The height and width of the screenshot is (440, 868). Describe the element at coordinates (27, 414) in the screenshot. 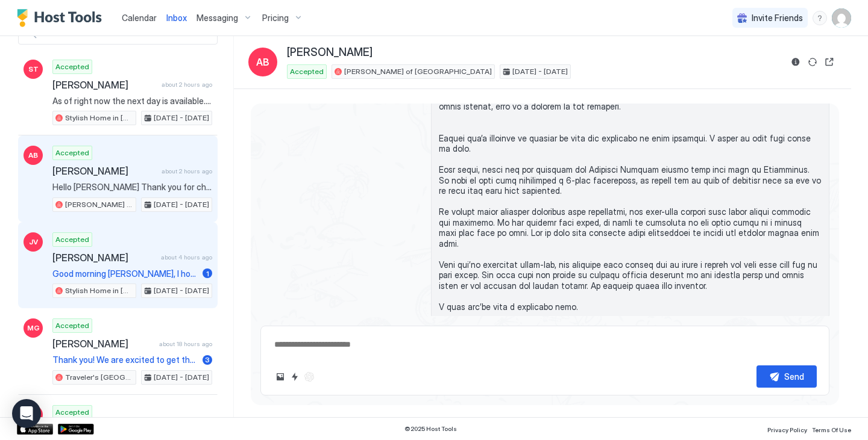

I see `div: Open Intercom Messenger` at that location.